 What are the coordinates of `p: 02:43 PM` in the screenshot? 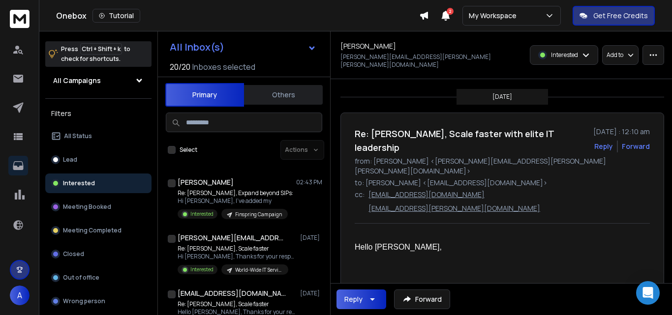 It's located at (309, 183).